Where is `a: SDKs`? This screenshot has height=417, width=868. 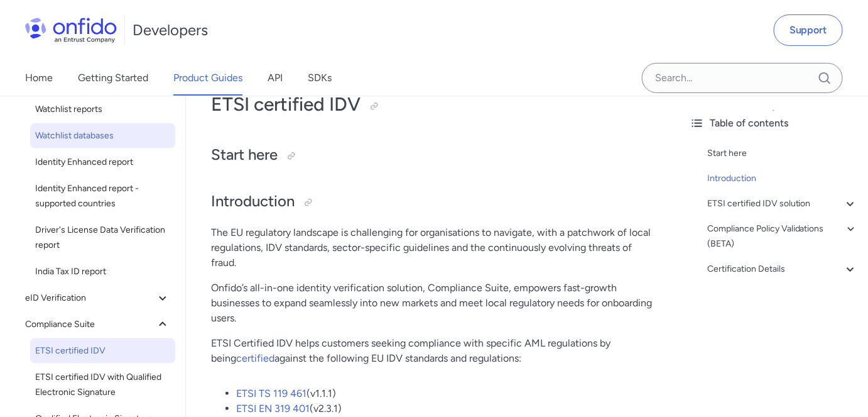 a: SDKs is located at coordinates (320, 78).